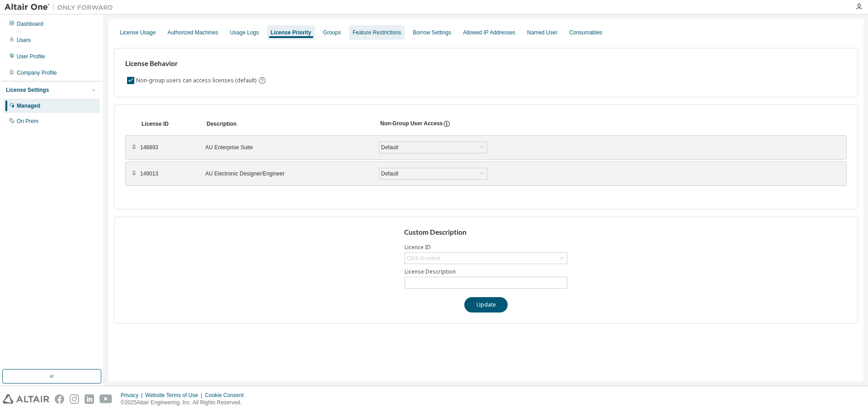 The width and height of the screenshot is (868, 412). I want to click on img: Altair One, so click(61, 7).